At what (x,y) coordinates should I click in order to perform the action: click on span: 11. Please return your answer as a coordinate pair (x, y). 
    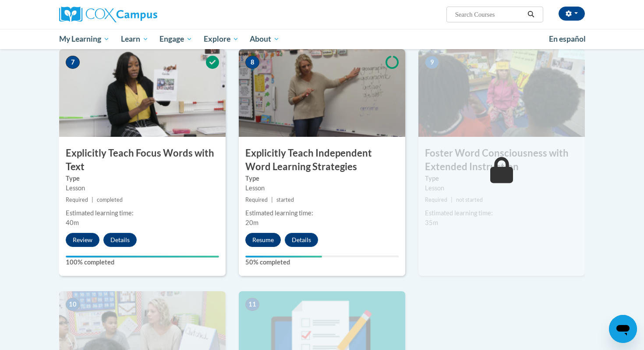
    Looking at the image, I should click on (252, 304).